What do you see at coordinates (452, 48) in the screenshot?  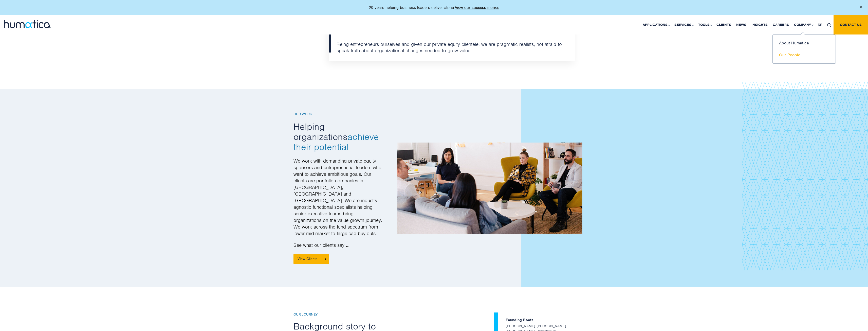 I see `li: Being entrepreneurs ourselves and given our private equity clientele, we are pragmatic realists, ...` at bounding box center [452, 48].